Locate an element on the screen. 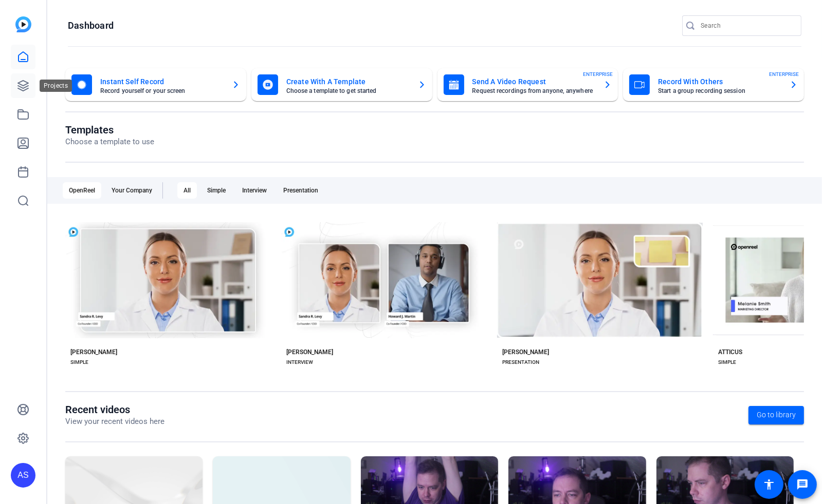  p: View your recent videos here is located at coordinates (115, 422).